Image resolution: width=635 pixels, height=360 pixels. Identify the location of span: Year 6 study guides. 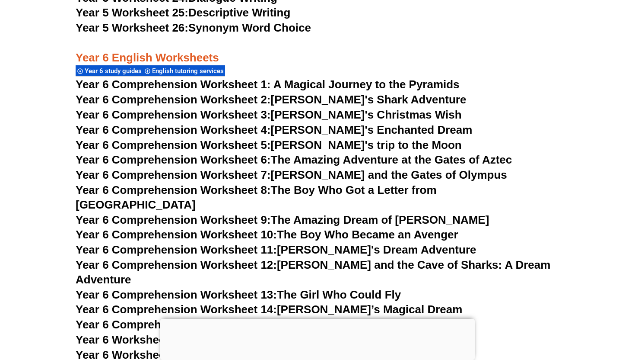
(115, 71).